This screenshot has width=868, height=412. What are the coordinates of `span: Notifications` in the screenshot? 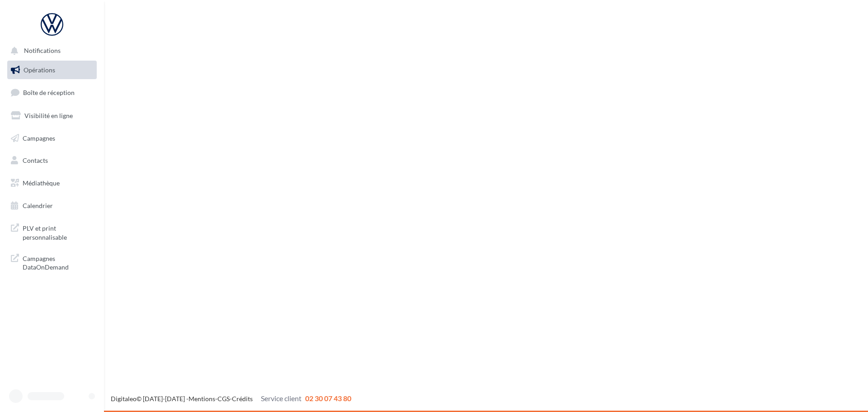 It's located at (42, 51).